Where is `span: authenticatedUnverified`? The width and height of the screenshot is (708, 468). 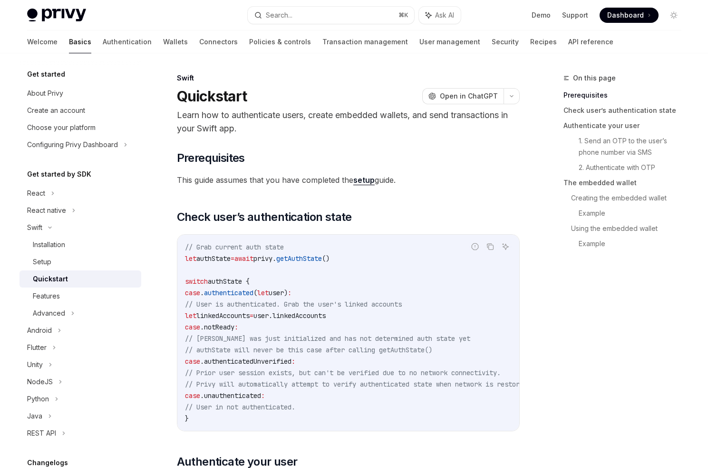
span: authenticatedUnverified is located at coordinates (248, 361).